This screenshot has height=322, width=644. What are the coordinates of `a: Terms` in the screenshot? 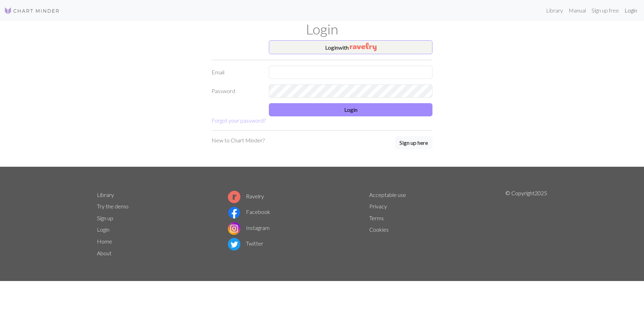 It's located at (377, 218).